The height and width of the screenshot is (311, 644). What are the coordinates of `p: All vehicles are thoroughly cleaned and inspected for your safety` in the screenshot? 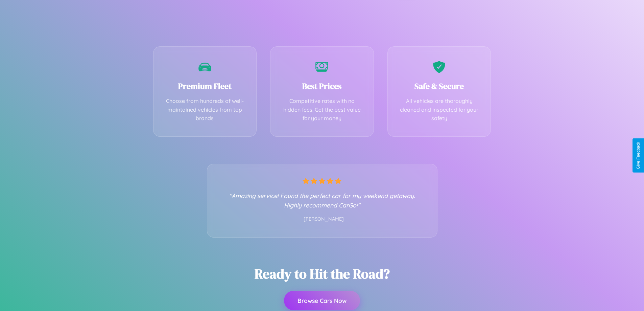 It's located at (439, 110).